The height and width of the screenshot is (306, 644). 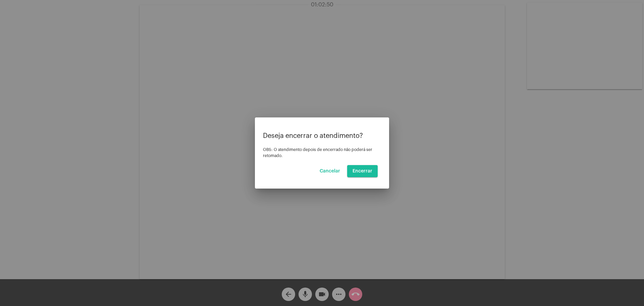 What do you see at coordinates (318, 153) in the screenshot?
I see `span: OBS: O atendimento depois de encerrado não poderá ser retomado.` at bounding box center [318, 153].